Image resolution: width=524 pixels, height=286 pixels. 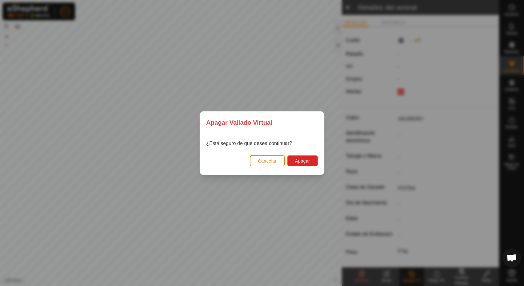 I want to click on font: Cancelar, so click(x=267, y=161).